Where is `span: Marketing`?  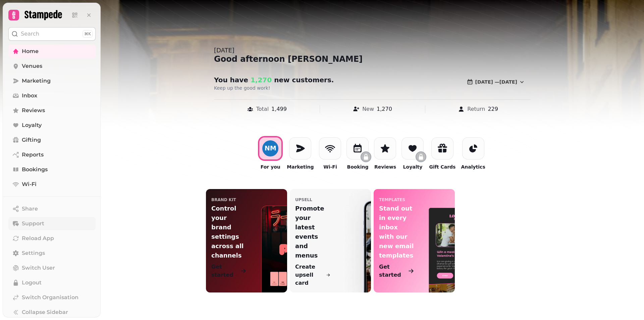 span: Marketing is located at coordinates (36, 81).